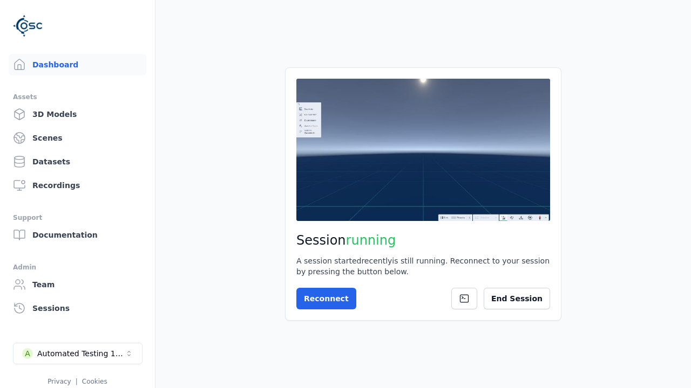  I want to click on div: A session started recently is still running. Reconnect to your session by pressing the button below., so click(423, 267).